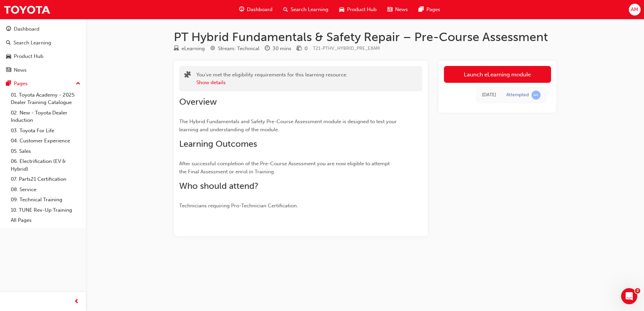 The height and width of the screenshot is (311, 644). Describe the element at coordinates (267, 49) in the screenshot. I see `span: clock-icon` at that location.